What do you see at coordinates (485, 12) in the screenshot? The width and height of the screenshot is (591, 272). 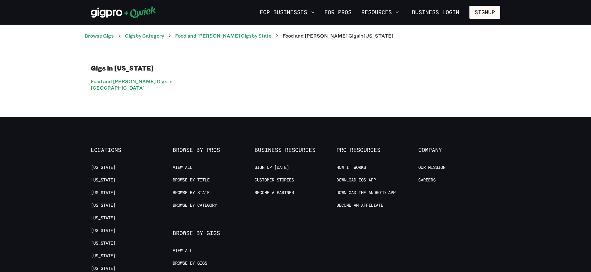 I see `button: Signup` at bounding box center [485, 12].